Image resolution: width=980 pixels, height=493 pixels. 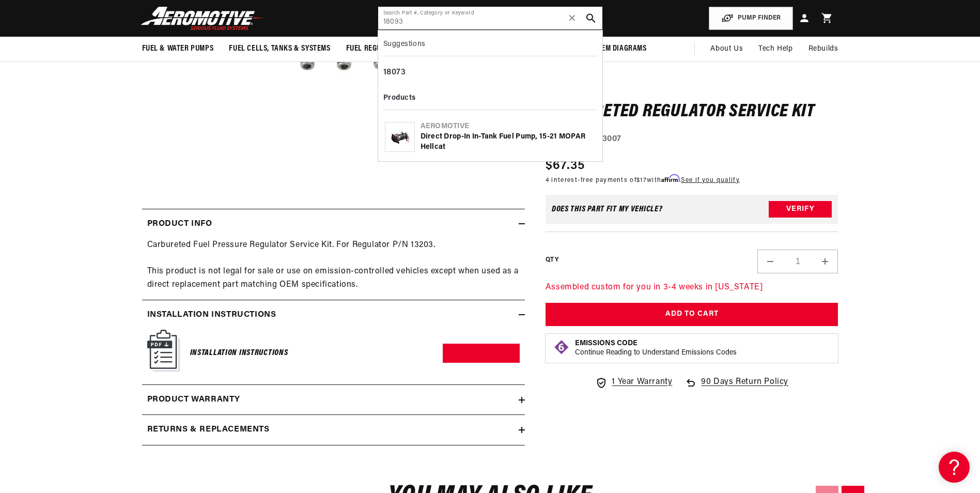 I want to click on h2: Product Info, so click(x=180, y=224).